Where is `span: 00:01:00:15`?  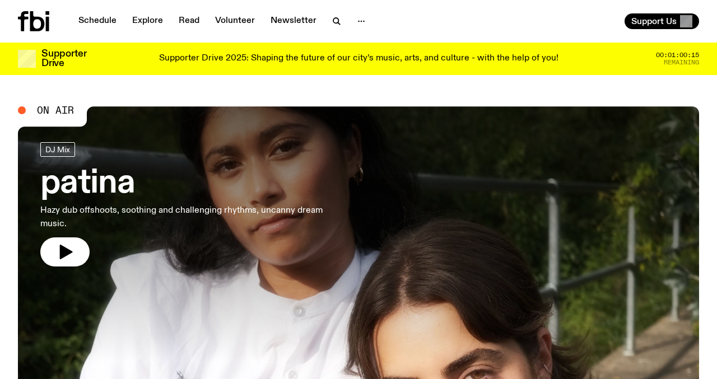 span: 00:01:00:15 is located at coordinates (677, 55).